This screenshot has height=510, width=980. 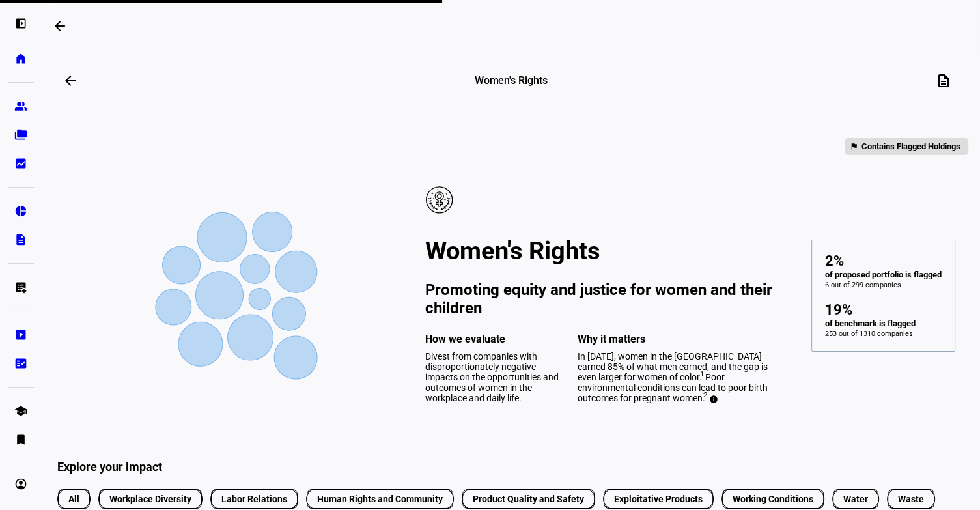 What do you see at coordinates (21, 364) in the screenshot?
I see `a: fact_check` at bounding box center [21, 364].